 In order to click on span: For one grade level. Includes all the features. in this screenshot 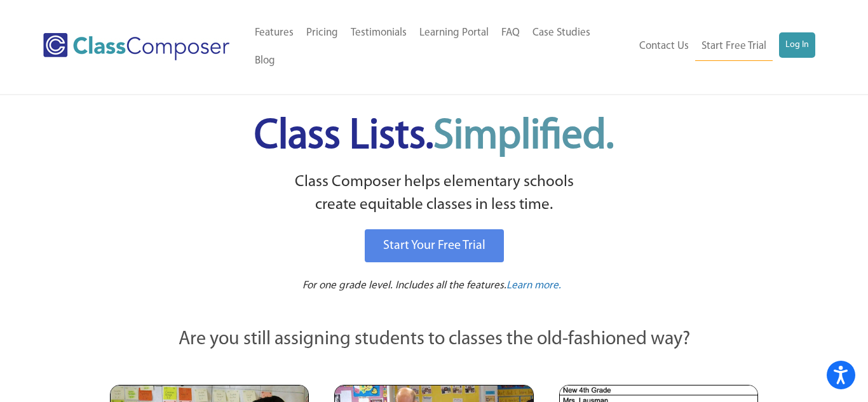, I will do `click(404, 285)`.